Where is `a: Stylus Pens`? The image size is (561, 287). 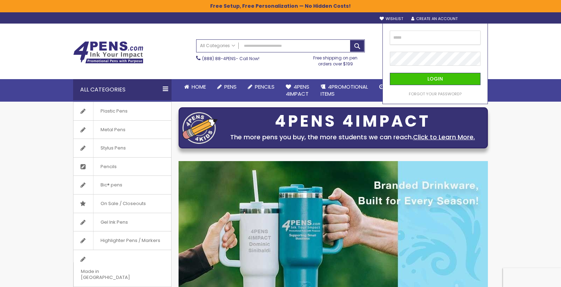
a: Stylus Pens is located at coordinates (122, 148).